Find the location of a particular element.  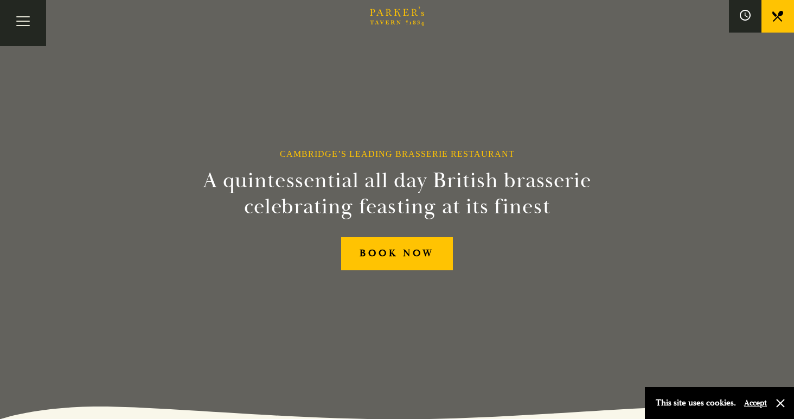

button: Accept is located at coordinates (756, 402).